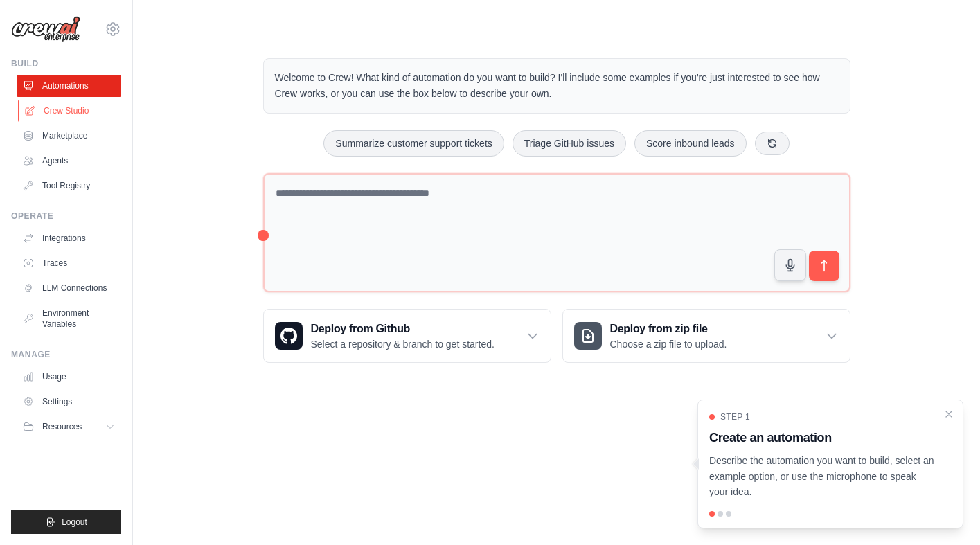 The width and height of the screenshot is (980, 545). I want to click on a: Marketplace, so click(69, 136).